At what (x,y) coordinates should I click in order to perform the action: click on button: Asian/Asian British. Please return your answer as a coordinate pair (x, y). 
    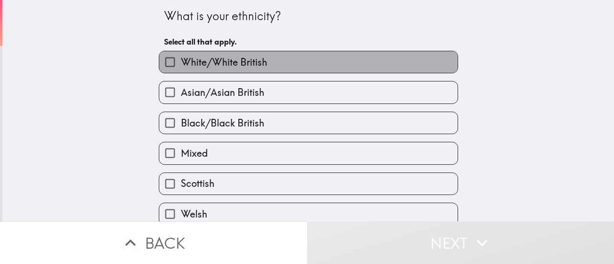
    Looking at the image, I should click on (308, 92).